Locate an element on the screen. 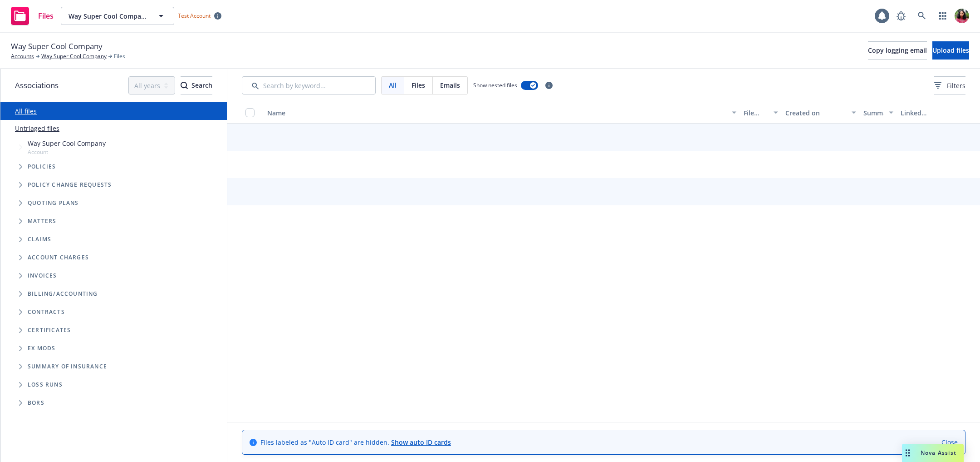  div: Name is located at coordinates (496, 112).